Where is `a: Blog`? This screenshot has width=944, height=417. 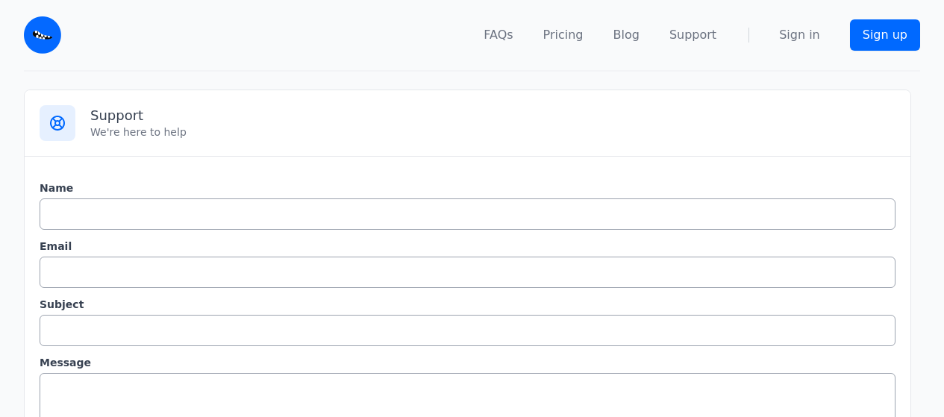 a: Blog is located at coordinates (626, 35).